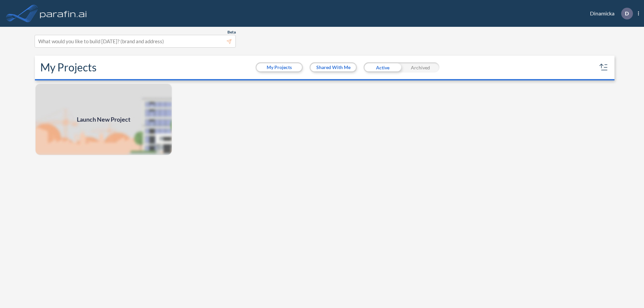 This screenshot has width=644, height=308. What do you see at coordinates (333, 67) in the screenshot?
I see `button: Shared With Me` at bounding box center [333, 67].